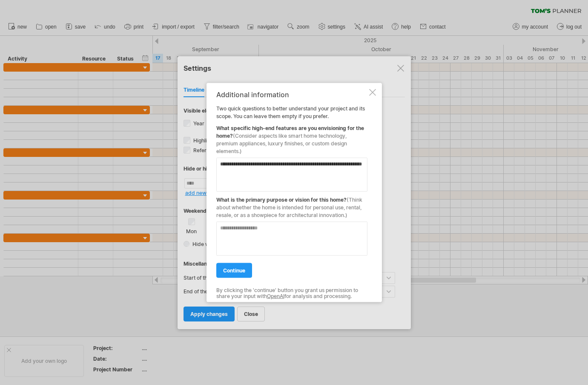  I want to click on div: What specific high-end features are you envisioning for the home?, so click(292, 137).